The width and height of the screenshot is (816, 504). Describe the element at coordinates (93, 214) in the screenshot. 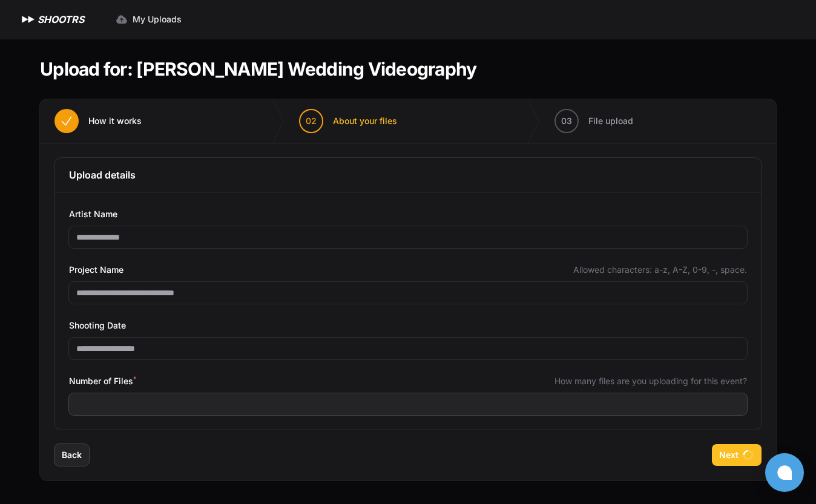

I see `span: Artist Name` at that location.